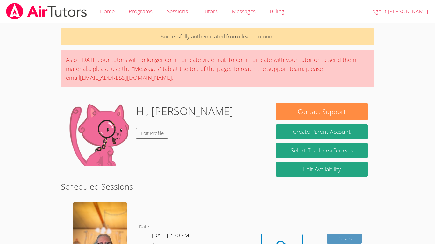 The image size is (435, 244). Describe the element at coordinates (322, 132) in the screenshot. I see `button: Create Parent Account` at that location.